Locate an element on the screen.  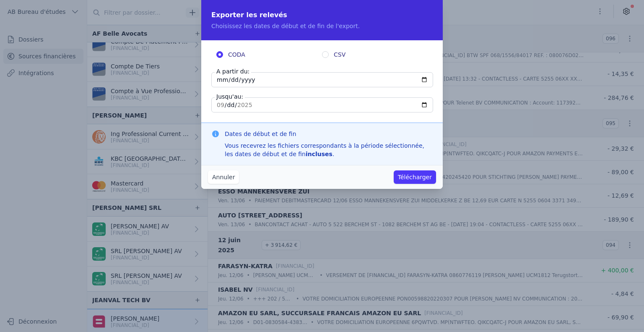
input: CSV is located at coordinates (325, 55).